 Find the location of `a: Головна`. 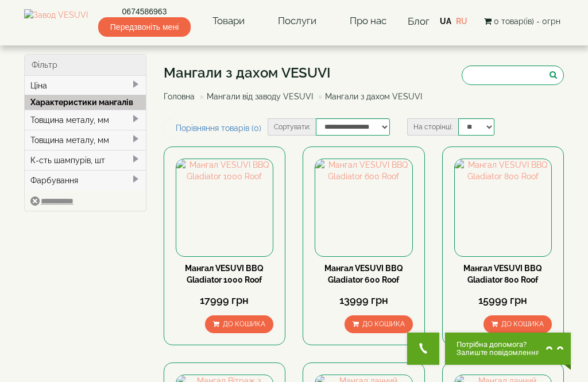

a: Головна is located at coordinates (179, 96).